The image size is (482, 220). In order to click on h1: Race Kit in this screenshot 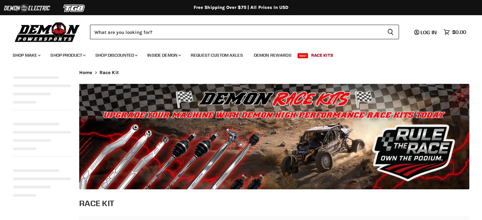, I will do `click(274, 203)`.